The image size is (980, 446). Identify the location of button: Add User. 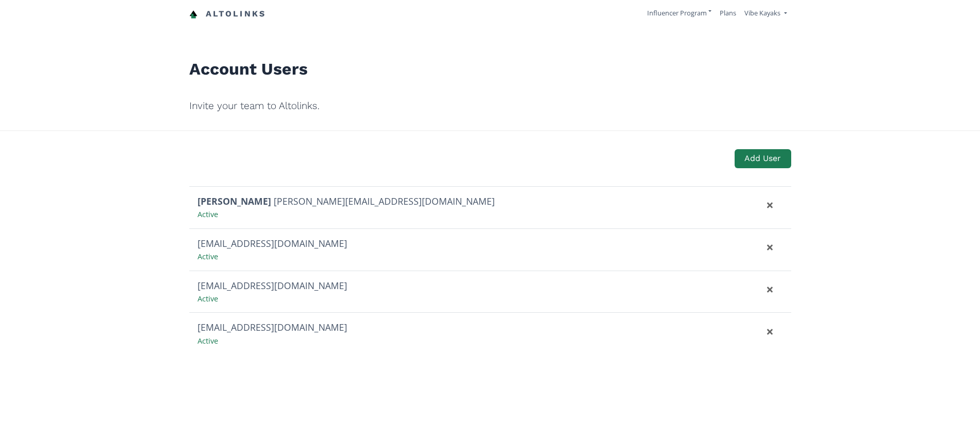
(762, 159).